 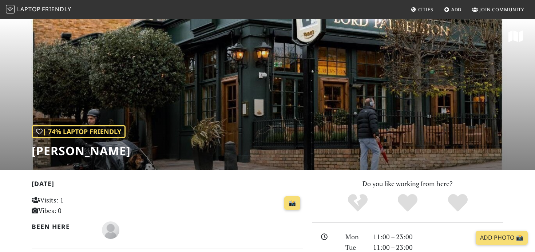 I want to click on span: Friendly, so click(x=56, y=9).